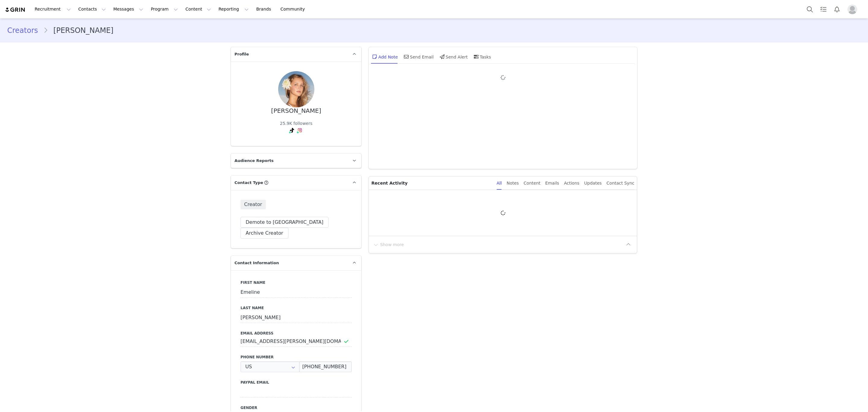  I want to click on div: Notes, so click(512, 183).